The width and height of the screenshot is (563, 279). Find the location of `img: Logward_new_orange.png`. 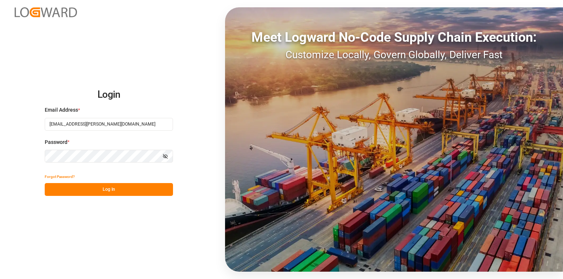

img: Logward_new_orange.png is located at coordinates (46, 12).